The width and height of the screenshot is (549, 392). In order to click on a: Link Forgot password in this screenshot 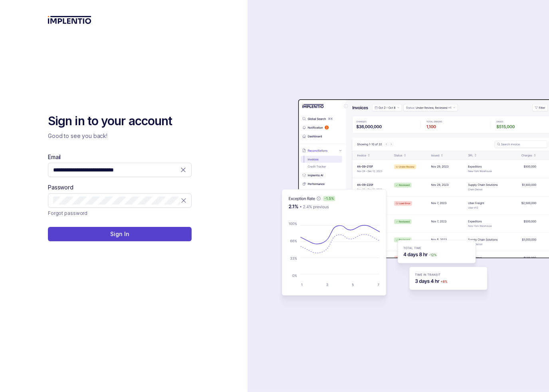, I will do `click(67, 213)`.